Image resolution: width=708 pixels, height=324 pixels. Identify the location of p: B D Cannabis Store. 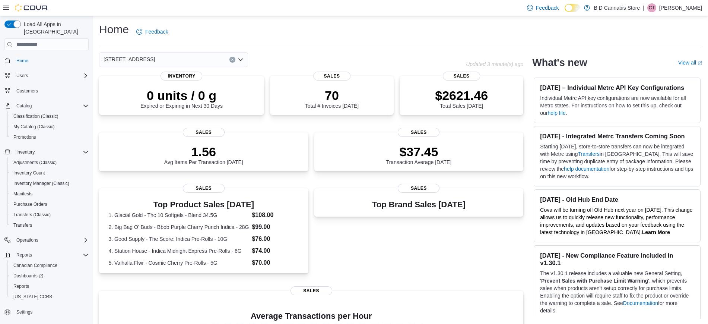
(617, 8).